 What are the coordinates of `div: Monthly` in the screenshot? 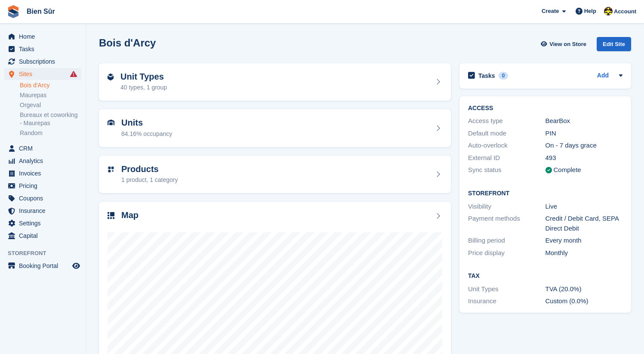 It's located at (584, 252).